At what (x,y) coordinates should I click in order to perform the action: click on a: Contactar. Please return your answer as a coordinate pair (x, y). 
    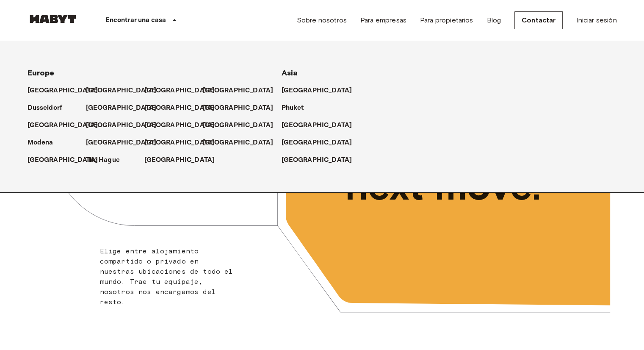
    Looking at the image, I should click on (539, 21).